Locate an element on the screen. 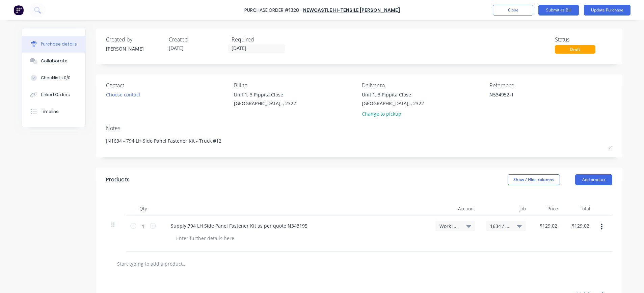 The image size is (644, 293). div: Draft is located at coordinates (575, 49).